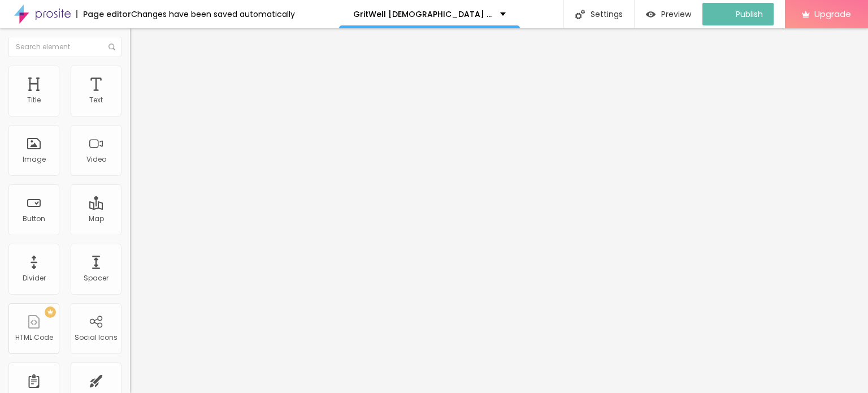  What do you see at coordinates (103, 14) in the screenshot?
I see `div: Page editor` at bounding box center [103, 14].